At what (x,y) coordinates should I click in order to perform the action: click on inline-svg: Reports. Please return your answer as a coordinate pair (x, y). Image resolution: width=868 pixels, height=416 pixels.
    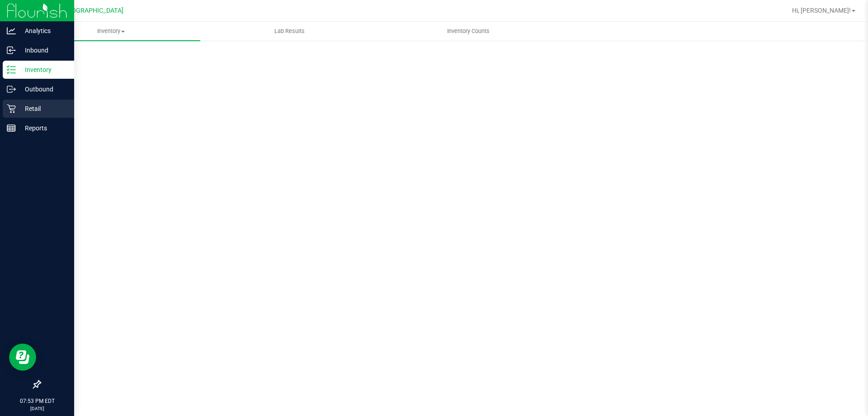
    Looking at the image, I should click on (11, 128).